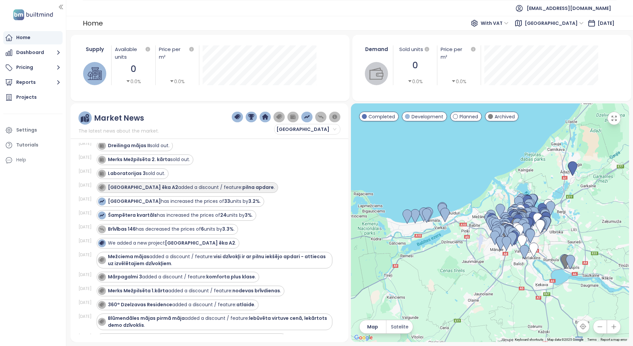 Image resolution: width=633 pixels, height=346 pixels. What do you see at coordinates (245, 304) in the screenshot?
I see `strong: atlaide` at bounding box center [245, 304].